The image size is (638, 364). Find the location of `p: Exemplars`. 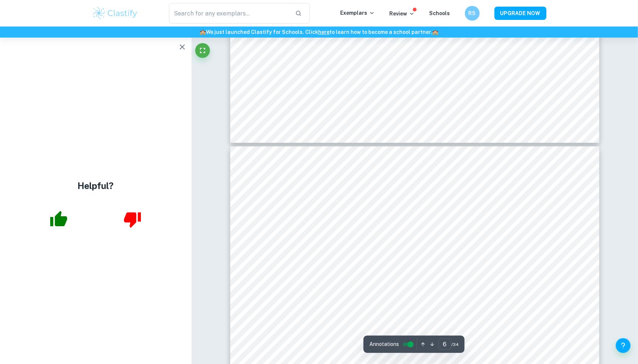

p: Exemplars is located at coordinates (357, 13).